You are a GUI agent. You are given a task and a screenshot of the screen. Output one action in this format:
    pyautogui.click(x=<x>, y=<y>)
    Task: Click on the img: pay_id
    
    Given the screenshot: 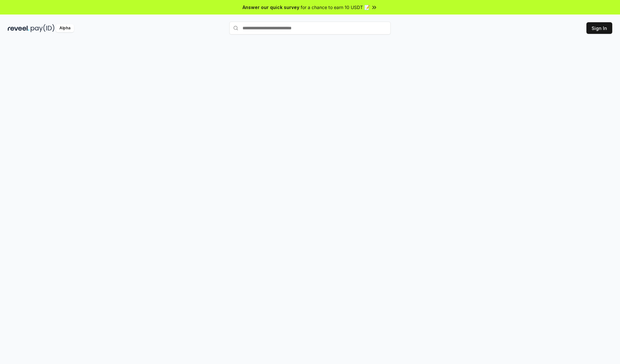 What is the action you would take?
    pyautogui.click(x=42, y=28)
    